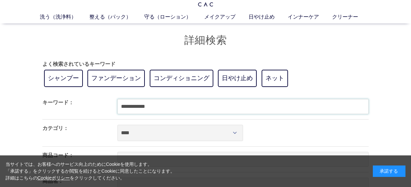 The image size is (411, 187). Describe the element at coordinates (116, 78) in the screenshot. I see `a: ファンデーション` at that location.